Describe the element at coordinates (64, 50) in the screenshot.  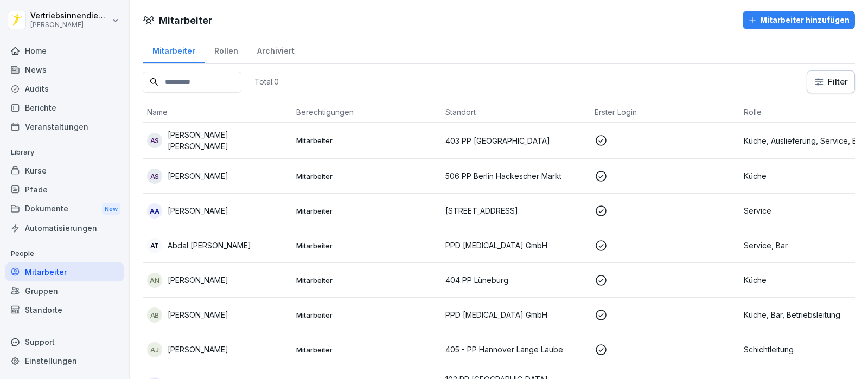
I see `a: Home` at that location.